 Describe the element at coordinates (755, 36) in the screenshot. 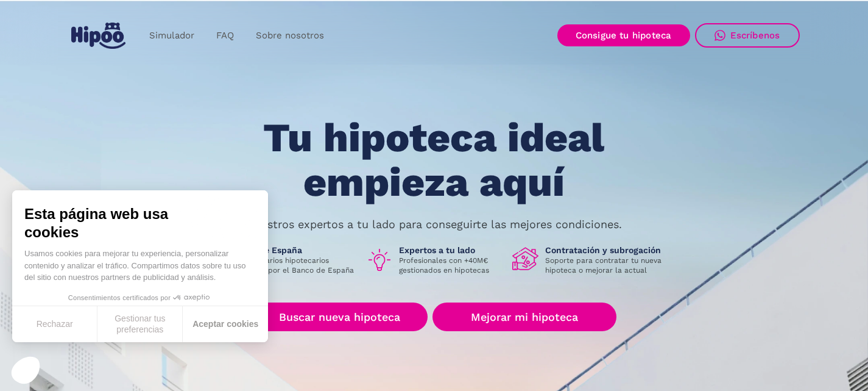

I see `div: Escríbenos` at that location.